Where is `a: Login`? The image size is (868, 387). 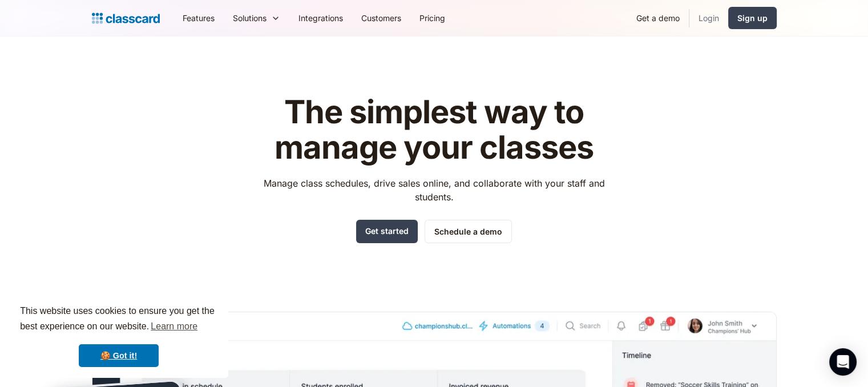
a: Login is located at coordinates (709, 17).